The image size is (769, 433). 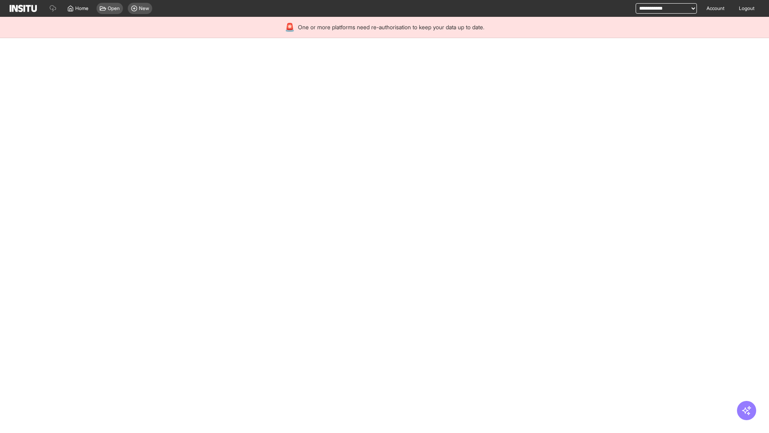 I want to click on span: Home, so click(x=82, y=8).